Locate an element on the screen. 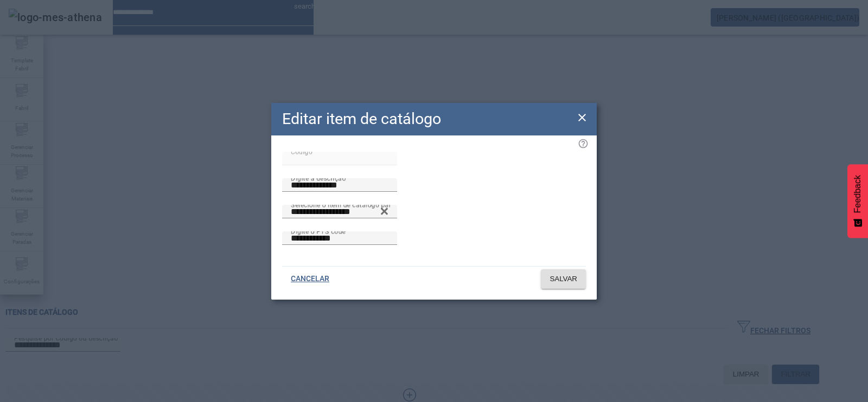 The image size is (868, 402). input: Number is located at coordinates (340, 212).